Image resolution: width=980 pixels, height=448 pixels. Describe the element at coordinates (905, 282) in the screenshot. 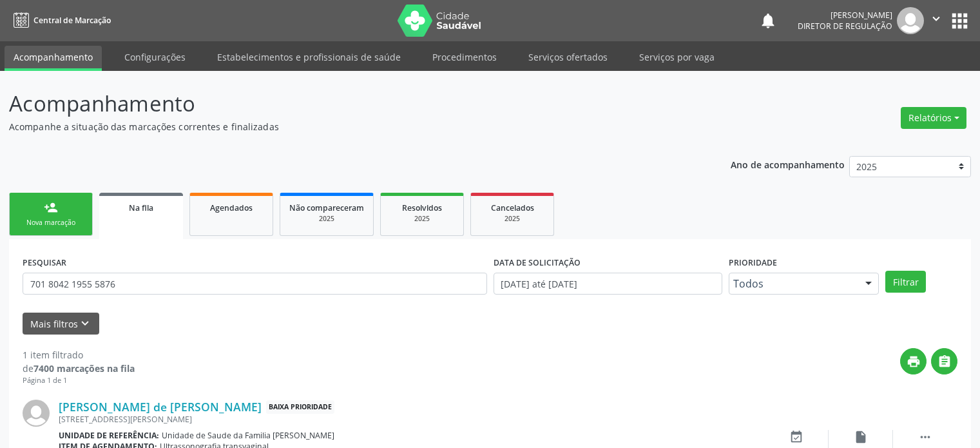

I see `button: Filtrar` at that location.